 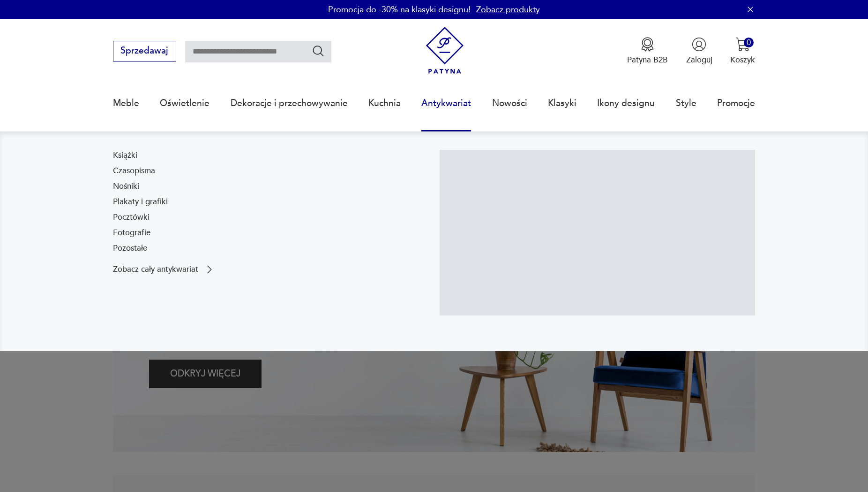 I want to click on button: Sprzedawaj, so click(x=144, y=51).